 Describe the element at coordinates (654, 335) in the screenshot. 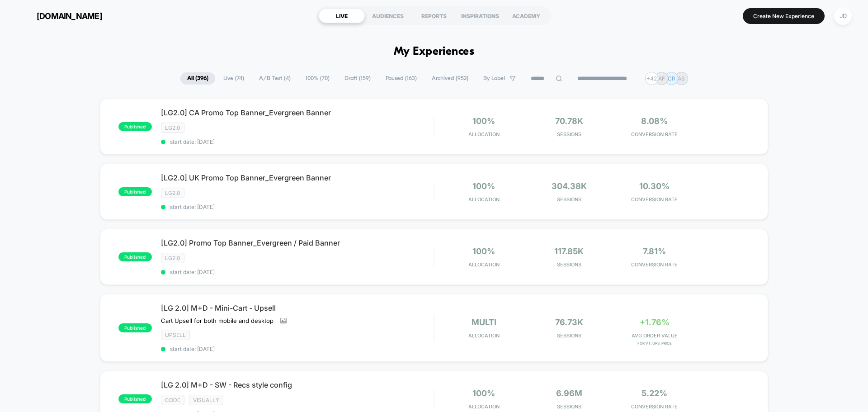

I see `span: AVG ORDER VALUE` at that location.